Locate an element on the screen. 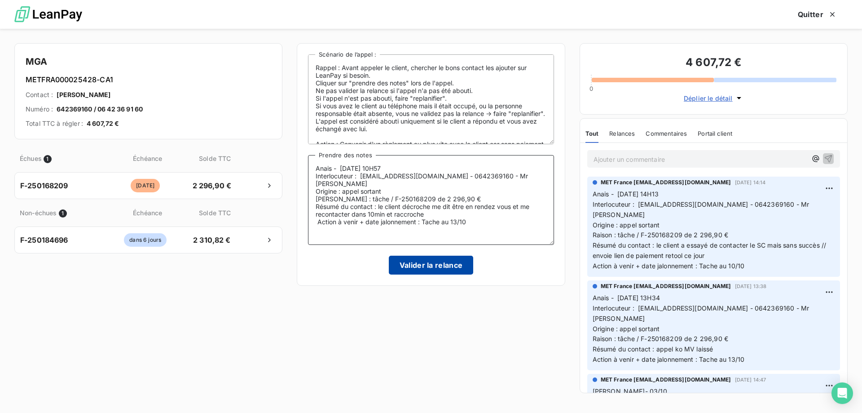  span: Commentaires is located at coordinates (666, 133).